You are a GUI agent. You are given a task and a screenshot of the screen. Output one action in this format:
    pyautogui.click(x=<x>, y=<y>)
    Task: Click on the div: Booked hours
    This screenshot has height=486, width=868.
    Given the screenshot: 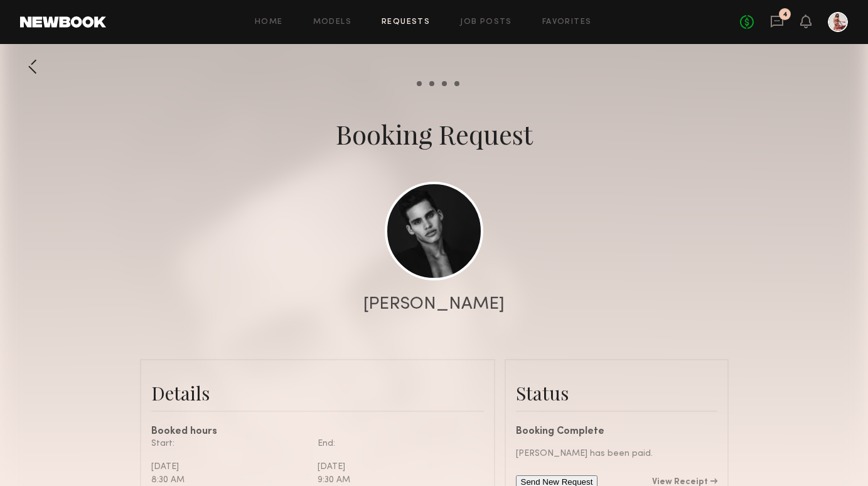 What is the action you would take?
    pyautogui.click(x=318, y=432)
    